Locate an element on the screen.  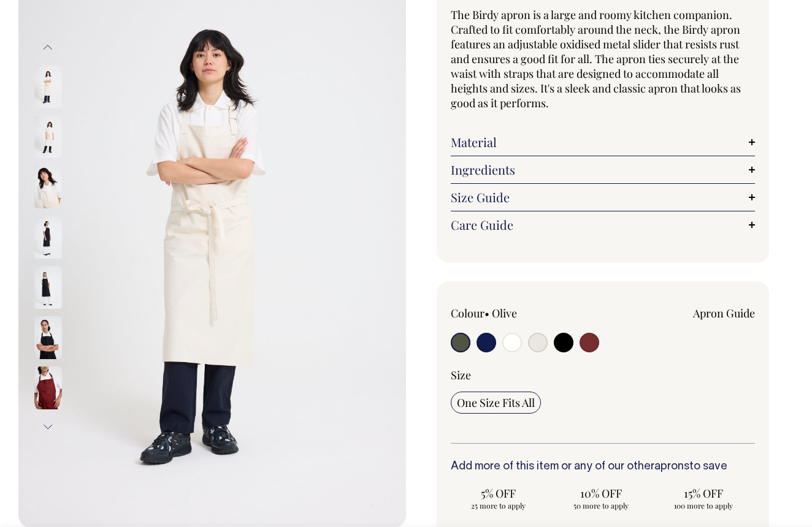
button: Previous is located at coordinates (48, 47).